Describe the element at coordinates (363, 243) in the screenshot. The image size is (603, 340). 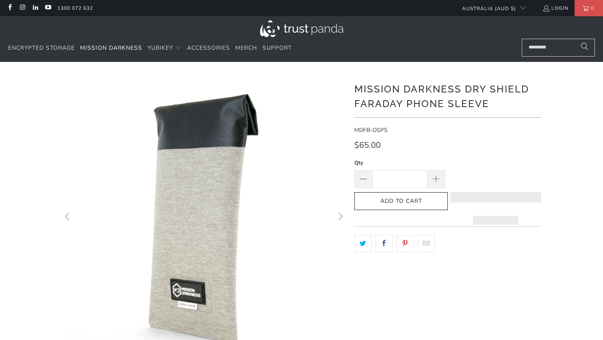
I see `a: Share this on Twitter` at that location.